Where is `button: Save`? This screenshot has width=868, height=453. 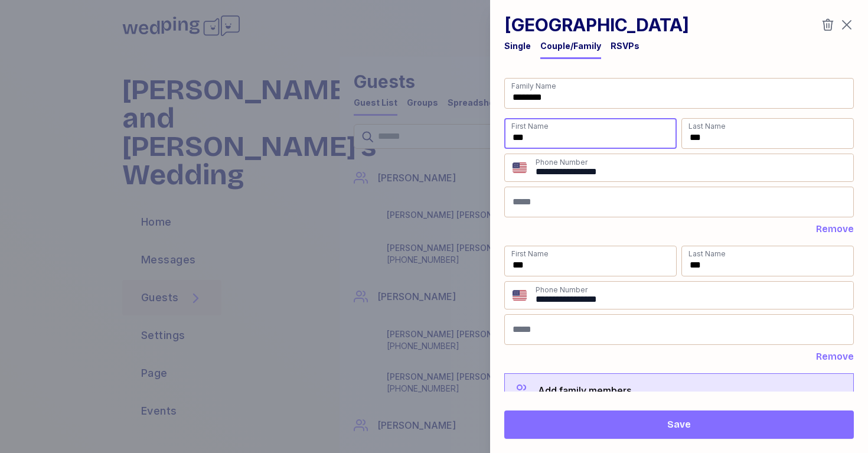 button: Save is located at coordinates (679, 425).